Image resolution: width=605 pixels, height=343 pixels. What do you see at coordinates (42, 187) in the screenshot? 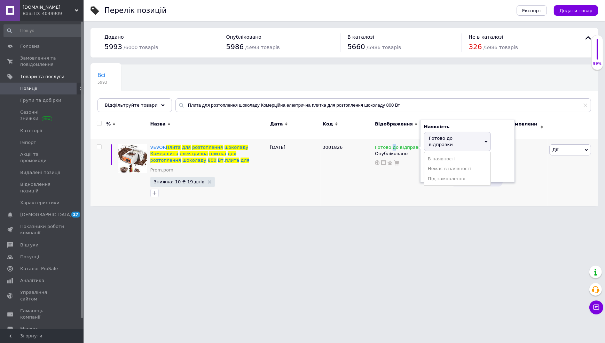
I see `span: Відновлення позицій` at bounding box center [42, 187].